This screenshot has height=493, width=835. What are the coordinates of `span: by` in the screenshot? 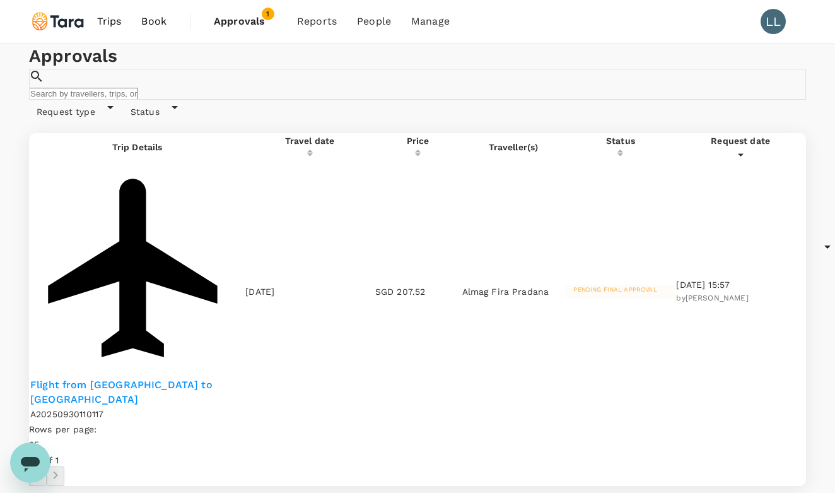 It's located at (712, 298).